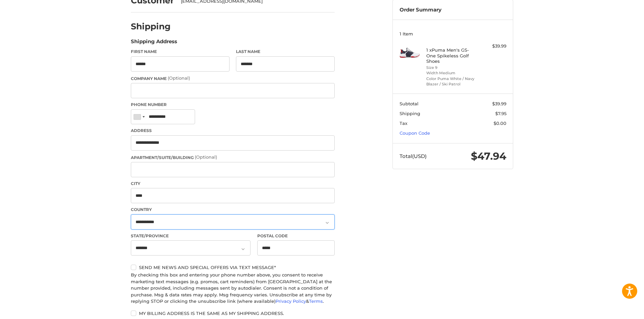  Describe the element at coordinates (233, 313) in the screenshot. I see `label: My billing address is the same as my shipping address.` at that location.